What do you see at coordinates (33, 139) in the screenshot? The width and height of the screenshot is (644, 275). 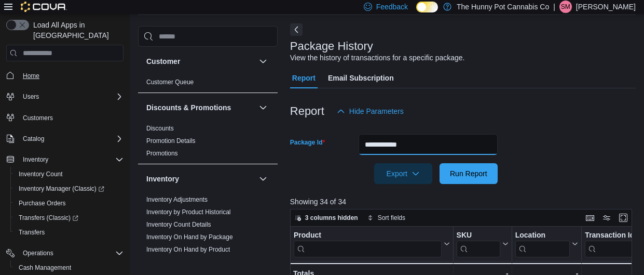 I see `button: Catalog` at bounding box center [33, 139].